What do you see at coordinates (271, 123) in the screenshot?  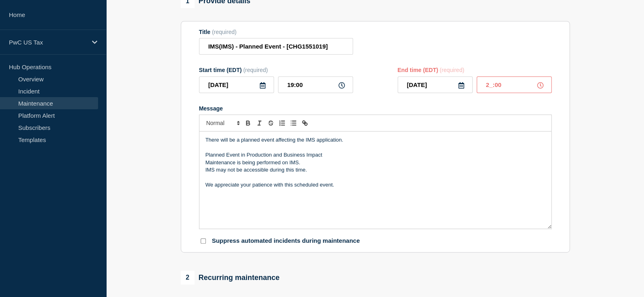 I see `button: Toggle strikethrough text` at bounding box center [271, 123].